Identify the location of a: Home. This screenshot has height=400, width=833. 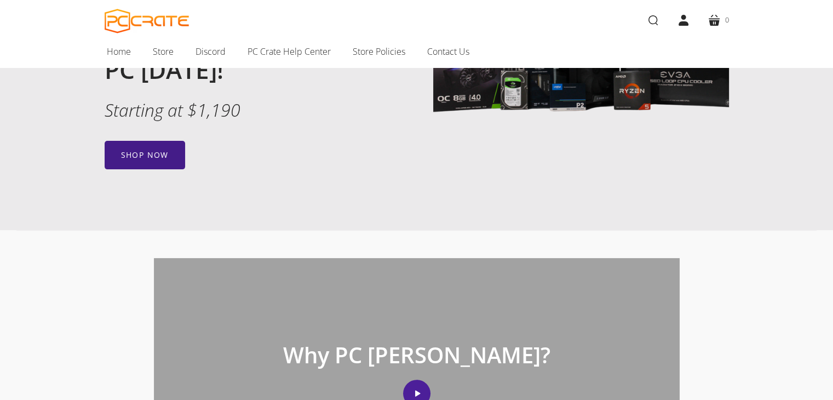
(119, 52).